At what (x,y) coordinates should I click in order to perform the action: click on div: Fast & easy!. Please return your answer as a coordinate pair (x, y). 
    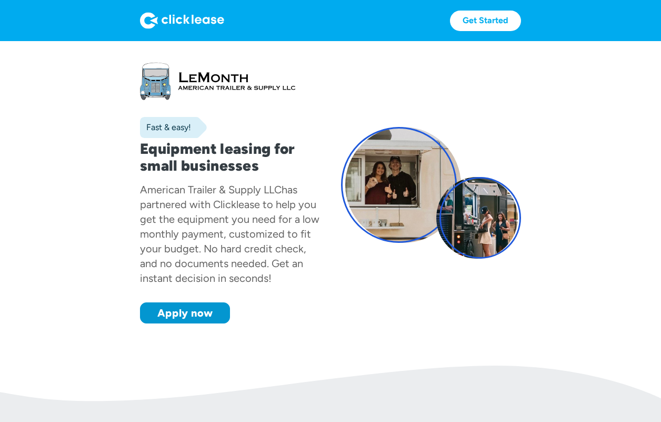
    Looking at the image, I should click on (165, 127).